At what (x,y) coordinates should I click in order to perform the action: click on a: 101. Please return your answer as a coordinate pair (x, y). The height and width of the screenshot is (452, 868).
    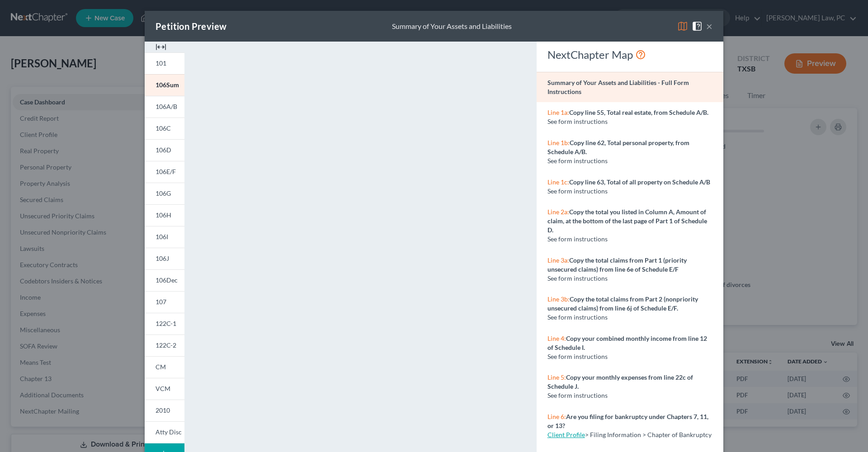
    Looking at the image, I should click on (164, 63).